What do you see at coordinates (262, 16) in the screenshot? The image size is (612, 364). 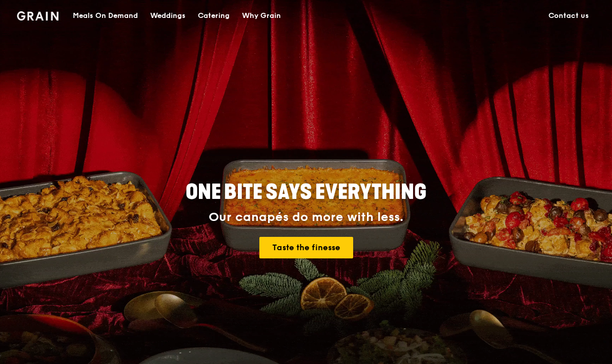 I see `a: Why Grain` at bounding box center [262, 16].